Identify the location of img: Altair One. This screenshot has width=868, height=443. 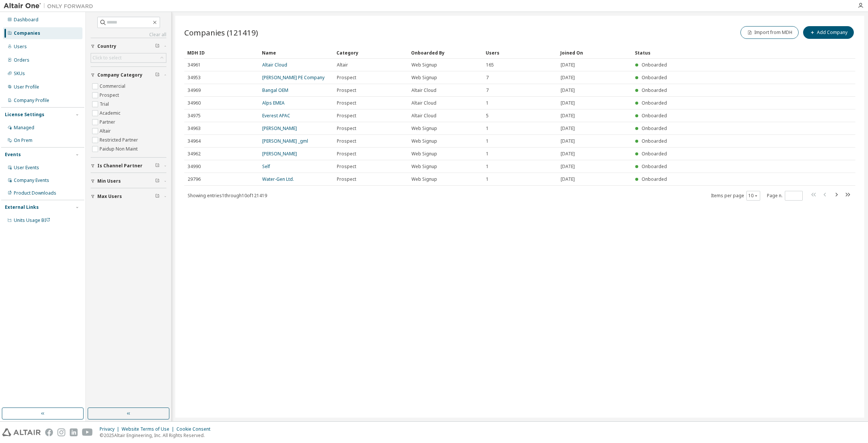
(50, 6).